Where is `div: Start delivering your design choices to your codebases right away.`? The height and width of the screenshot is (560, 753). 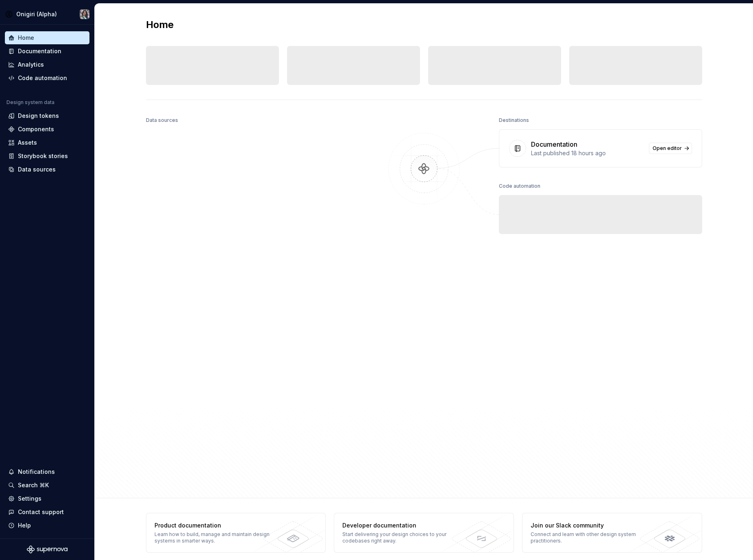
div: Start delivering your design choices to your codebases right away. is located at coordinates (401, 538).